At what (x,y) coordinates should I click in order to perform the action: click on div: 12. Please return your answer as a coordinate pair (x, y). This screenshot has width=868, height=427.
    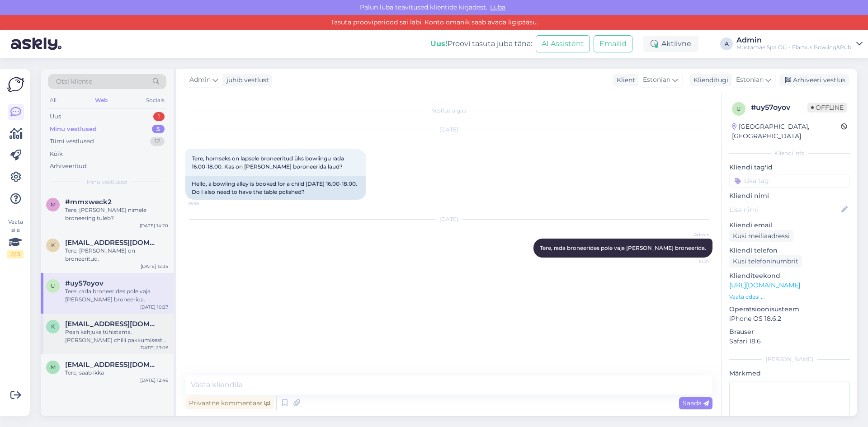
    Looking at the image, I should click on (158, 142).